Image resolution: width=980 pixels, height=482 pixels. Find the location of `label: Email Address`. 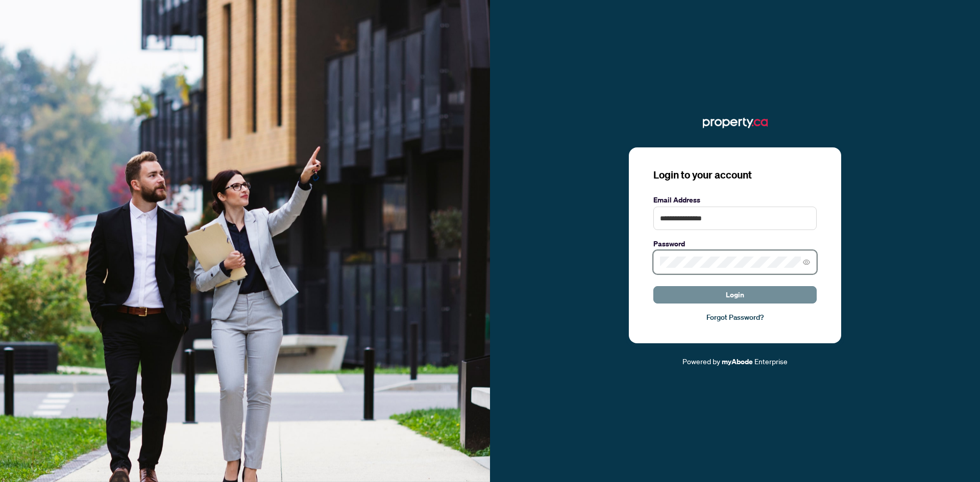

label: Email Address is located at coordinates (735, 200).